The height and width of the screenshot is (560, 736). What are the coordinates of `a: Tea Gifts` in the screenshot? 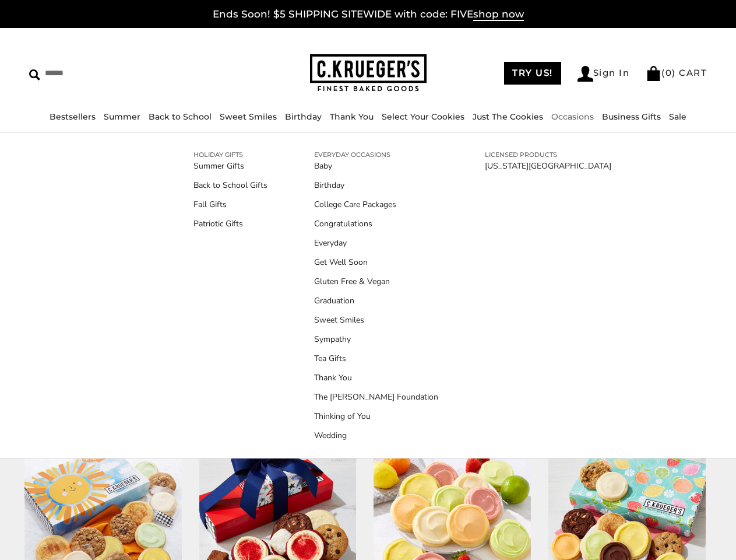 It's located at (376, 358).